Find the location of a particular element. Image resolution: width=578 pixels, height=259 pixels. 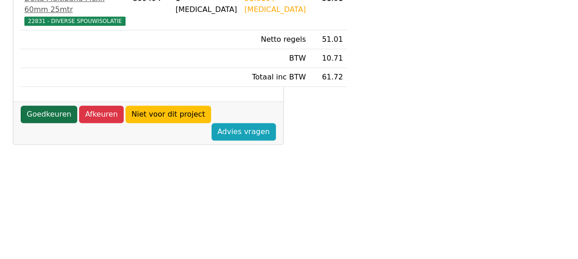

a: Advies vragen is located at coordinates (244, 132).